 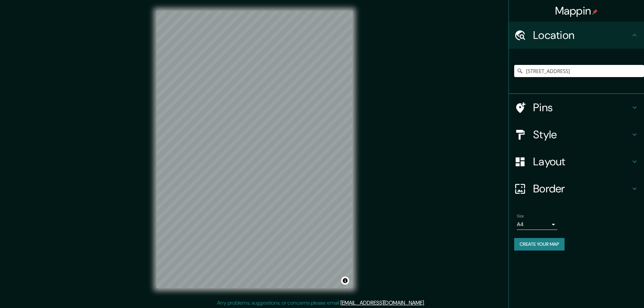 What do you see at coordinates (579, 71) in the screenshot?
I see `input: Pick your city or area` at bounding box center [579, 71].